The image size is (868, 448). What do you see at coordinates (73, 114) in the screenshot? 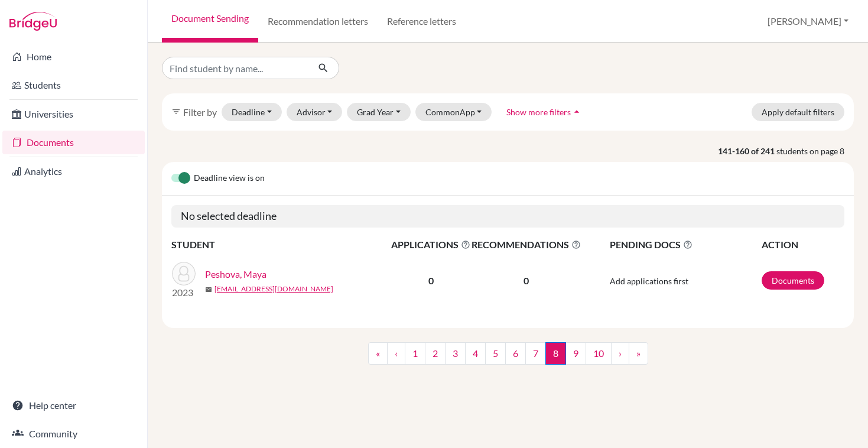
I see `a: Universities` at bounding box center [73, 114].